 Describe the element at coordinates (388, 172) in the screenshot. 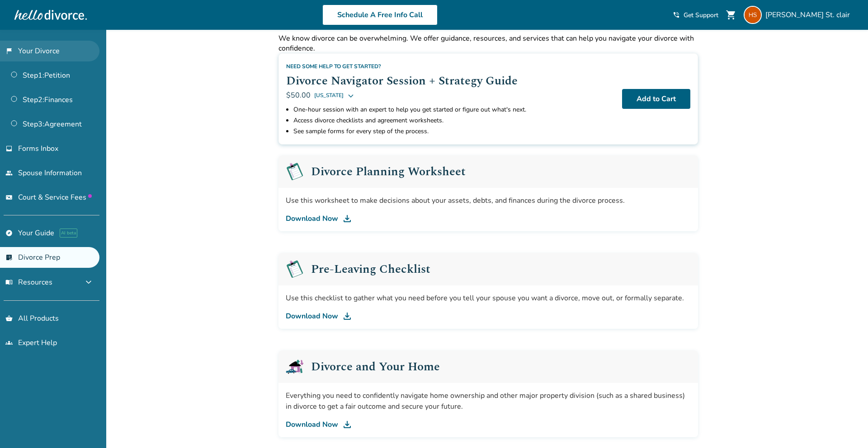

I see `h2: Divorce Planning Worksheet` at that location.